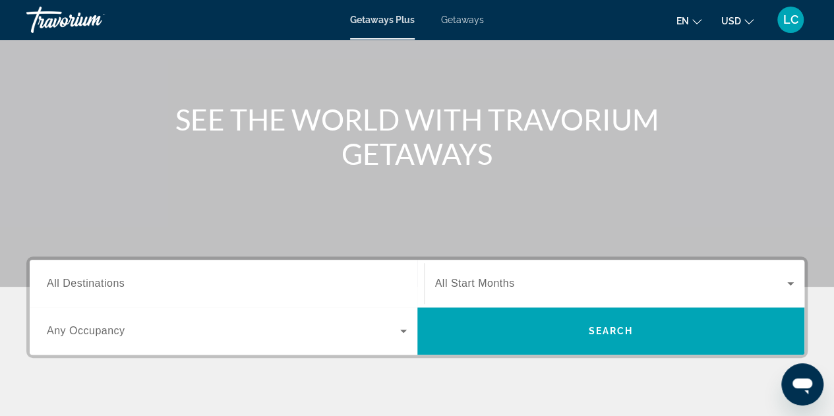 The image size is (834, 416). I want to click on span: Any Occupancy, so click(86, 330).